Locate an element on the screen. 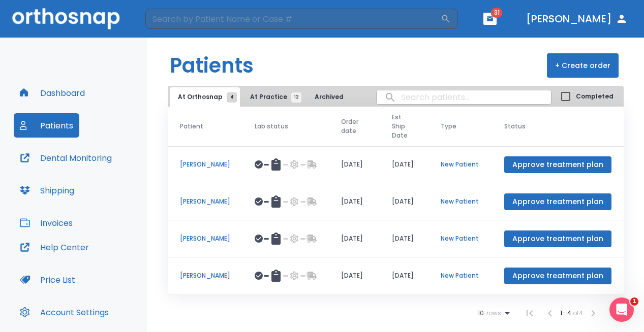 The width and height of the screenshot is (644, 332). a: Dental Monitoring is located at coordinates (65, 158).